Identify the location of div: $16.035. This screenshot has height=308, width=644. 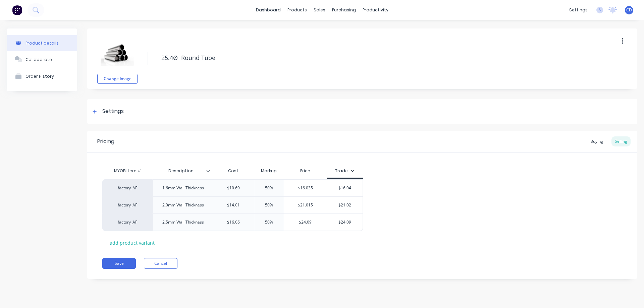
(305, 188).